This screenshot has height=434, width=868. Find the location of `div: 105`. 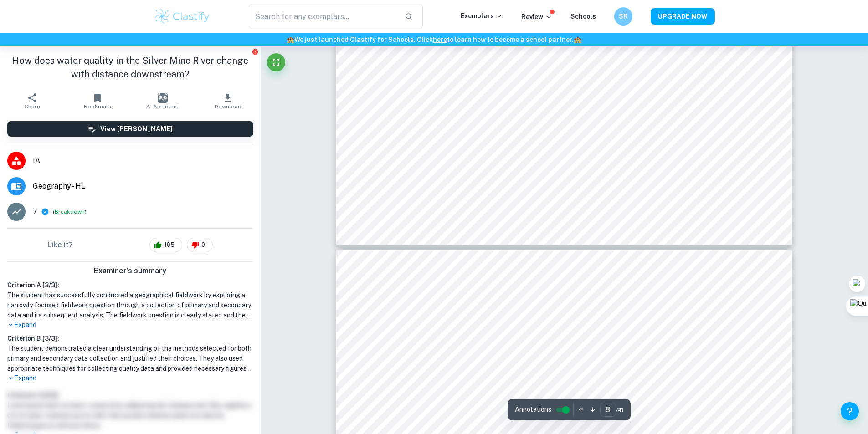

div: 105 is located at coordinates (166, 245).